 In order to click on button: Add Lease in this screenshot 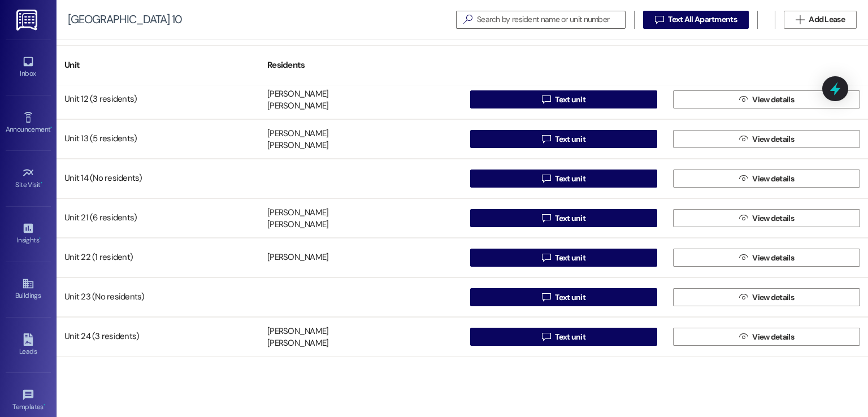, I will do `click(820, 20)`.